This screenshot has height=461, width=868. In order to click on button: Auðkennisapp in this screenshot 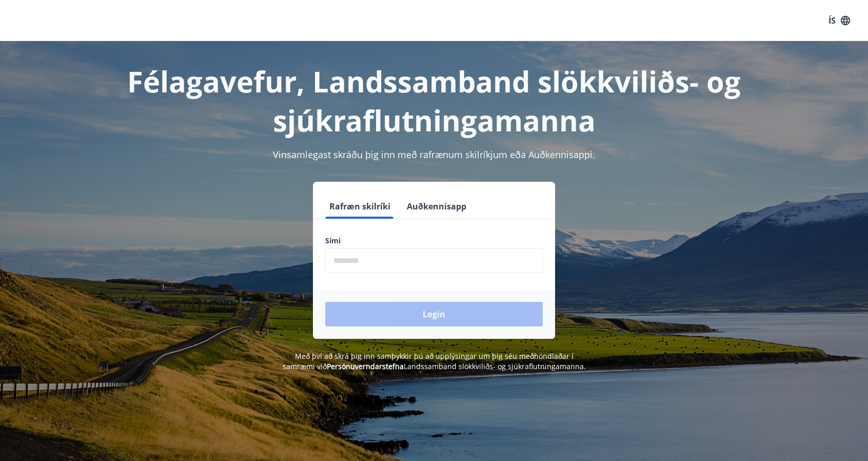, I will do `click(436, 206)`.